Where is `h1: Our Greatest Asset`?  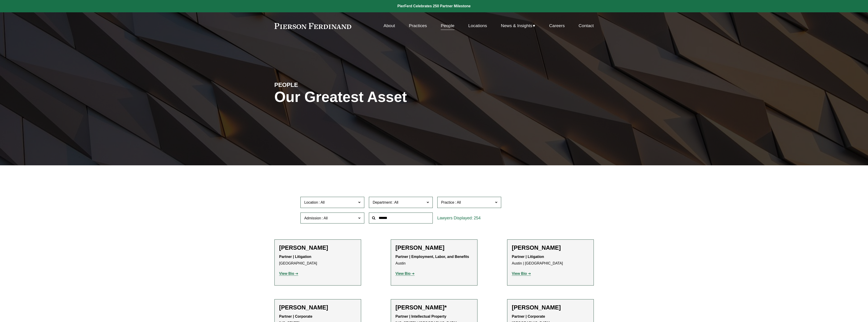
h1: Our Greatest Asset is located at coordinates (381, 97).